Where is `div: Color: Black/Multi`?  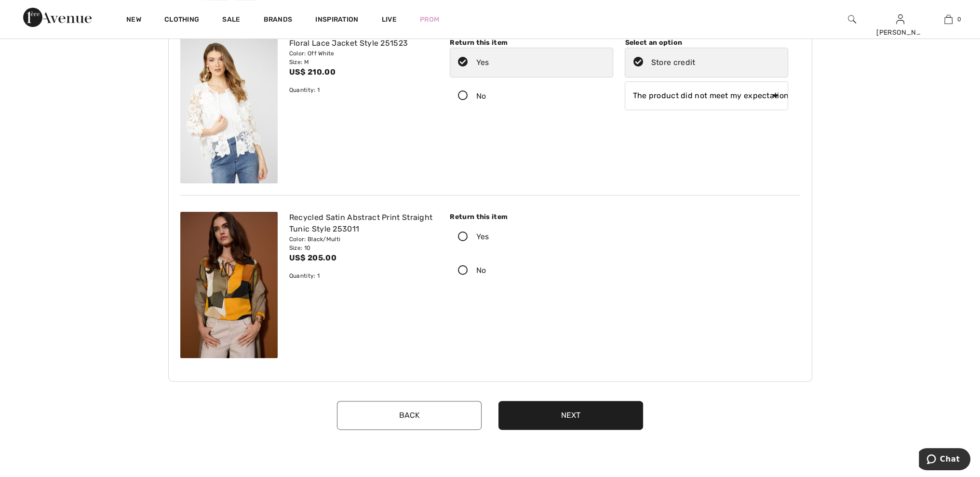
div: Color: Black/Multi is located at coordinates (361, 239).